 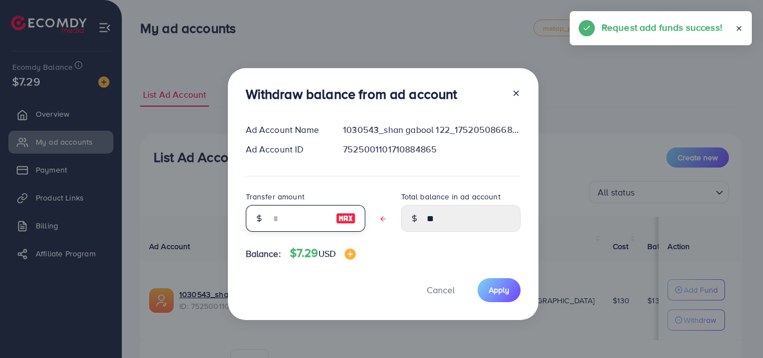 I want to click on h3: Withdraw balance from ad account, so click(x=351, y=94).